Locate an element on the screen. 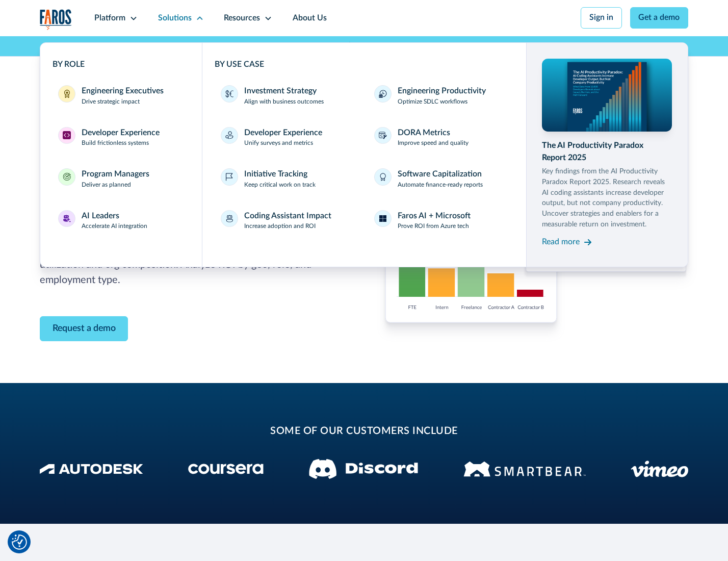 Image resolution: width=728 pixels, height=561 pixels. p: Build frictionless systems is located at coordinates (115, 143).